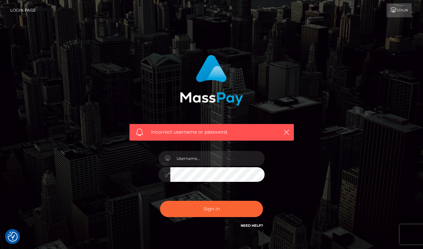 This screenshot has width=423, height=249. What do you see at coordinates (212, 209) in the screenshot?
I see `button: Sign in` at bounding box center [212, 209].